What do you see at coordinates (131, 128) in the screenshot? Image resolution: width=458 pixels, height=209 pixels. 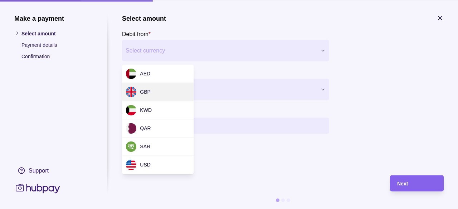 I see `img: qa` at bounding box center [131, 128].